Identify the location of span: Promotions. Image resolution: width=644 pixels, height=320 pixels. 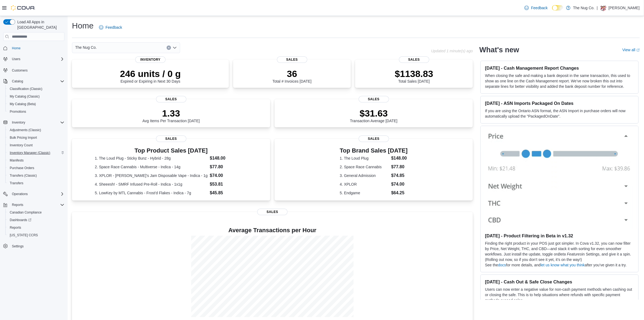
(18, 112).